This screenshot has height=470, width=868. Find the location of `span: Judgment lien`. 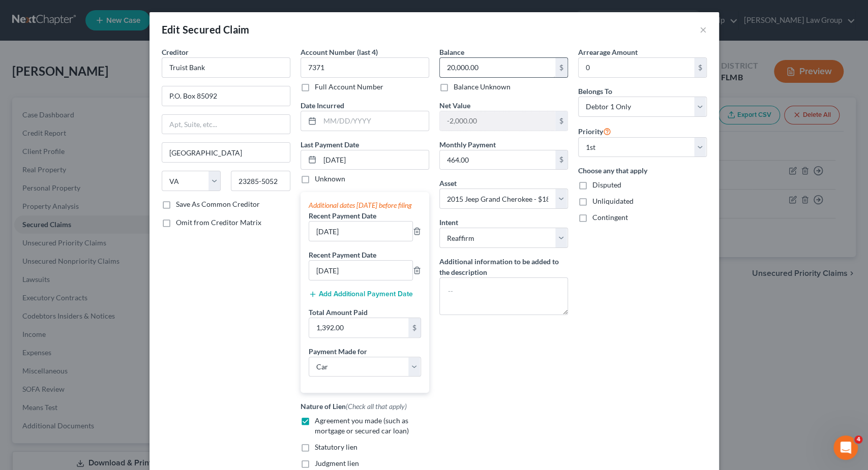

span: Judgment lien is located at coordinates (336, 463).